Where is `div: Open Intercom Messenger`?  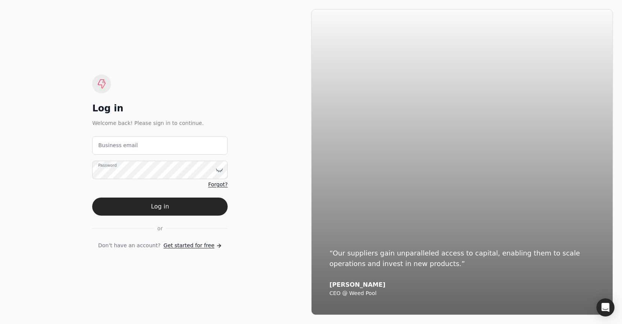 div: Open Intercom Messenger is located at coordinates (606, 307).